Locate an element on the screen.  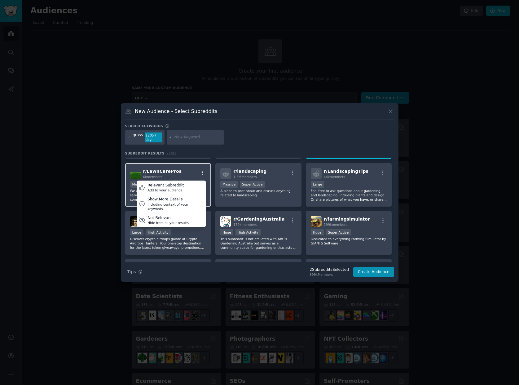
span: 179k members is located at coordinates (245, 225).